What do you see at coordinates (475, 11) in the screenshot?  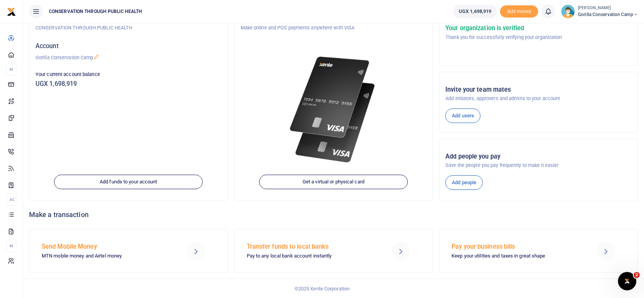 I see `li: Wallet ballance` at bounding box center [475, 11].